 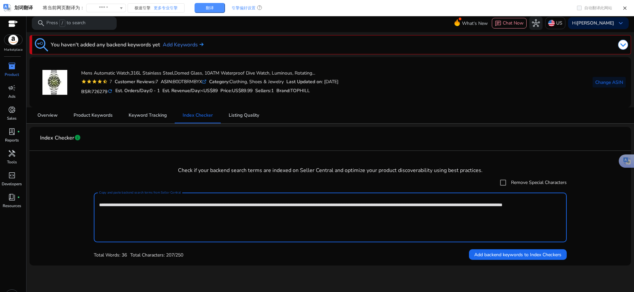 What do you see at coordinates (265, 91) in the screenshot?
I see `h5: Sellers:` at bounding box center [265, 91].